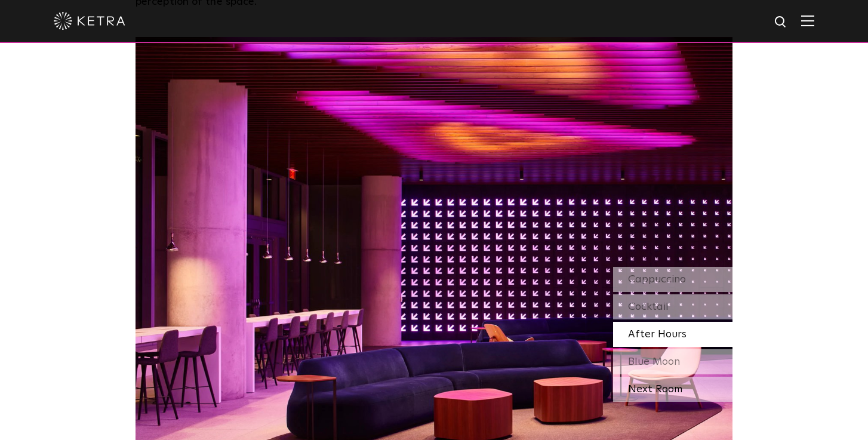 This screenshot has width=868, height=440. What do you see at coordinates (807, 20) in the screenshot?
I see `img: Hamburger%20Nav.svg` at bounding box center [807, 20].